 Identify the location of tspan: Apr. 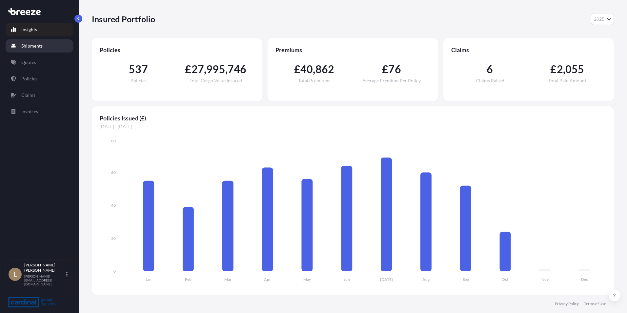
(267, 279).